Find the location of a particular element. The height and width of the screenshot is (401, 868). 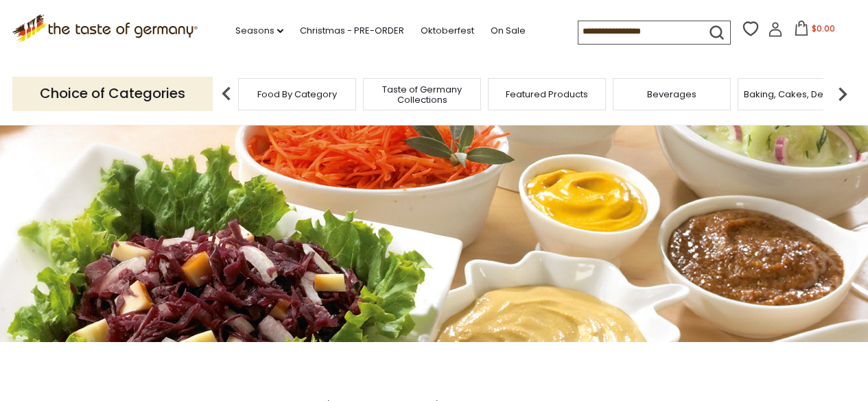

span: Featured Products is located at coordinates (547, 94).